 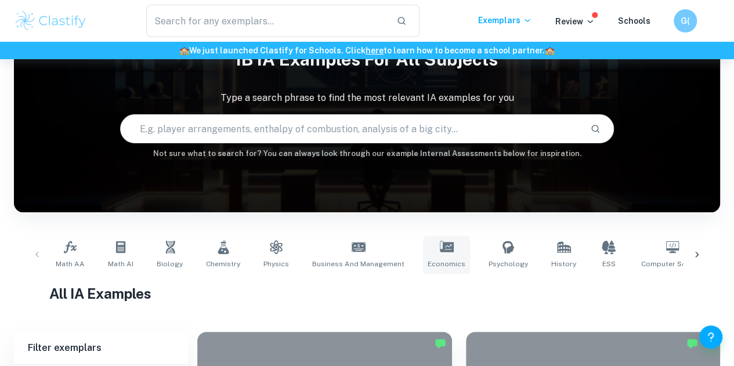 I want to click on h6: G(, so click(x=685, y=21).